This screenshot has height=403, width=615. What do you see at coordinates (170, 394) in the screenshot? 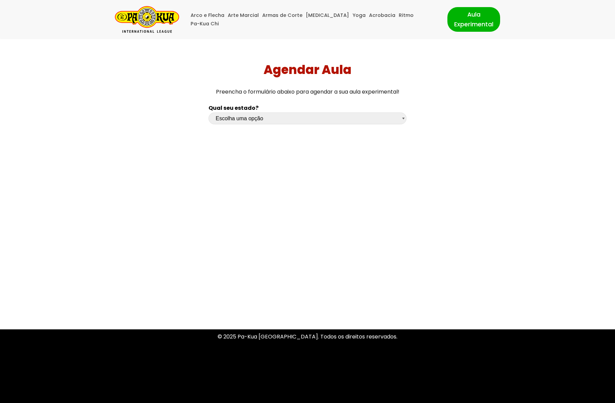
I see `a: WordPress` at bounding box center [170, 394].